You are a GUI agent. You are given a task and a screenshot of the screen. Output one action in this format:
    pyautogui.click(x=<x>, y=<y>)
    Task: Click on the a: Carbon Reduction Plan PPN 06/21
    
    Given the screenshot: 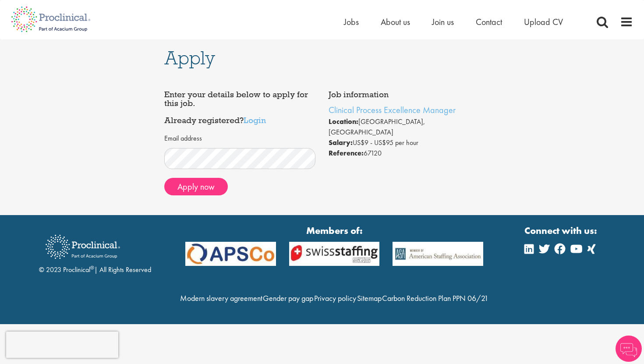 What is the action you would take?
    pyautogui.click(x=435, y=298)
    